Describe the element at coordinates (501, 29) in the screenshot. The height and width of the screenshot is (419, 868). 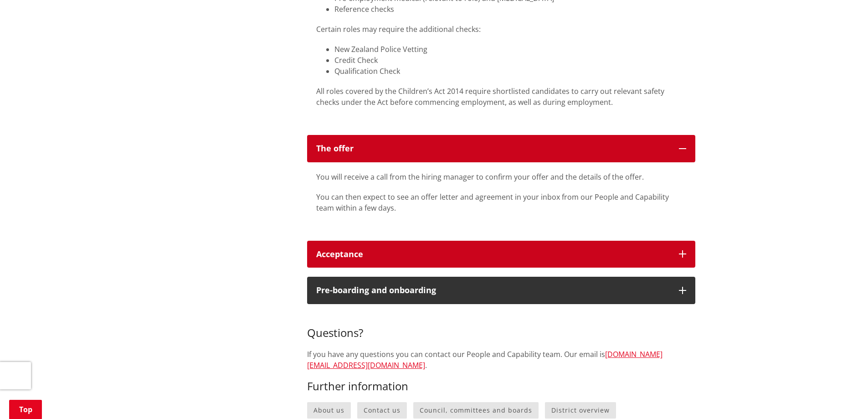
I see `p: Certain roles may require the additional checks:` at that location.